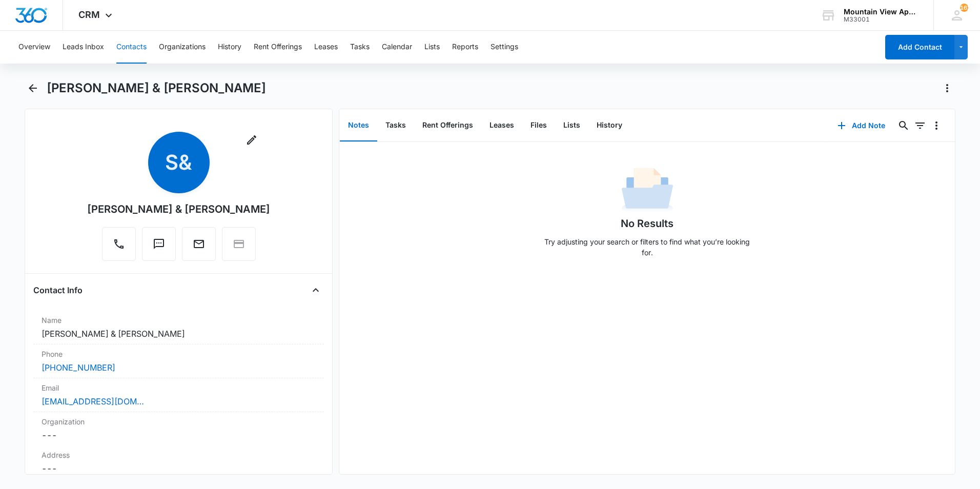 This screenshot has width=980, height=489. I want to click on a: Call, so click(119, 247).